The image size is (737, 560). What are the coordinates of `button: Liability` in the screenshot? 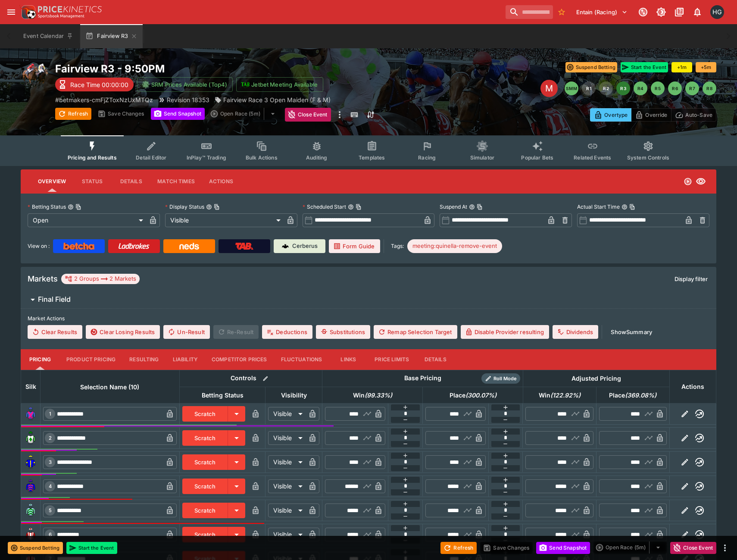 It's located at (185, 360).